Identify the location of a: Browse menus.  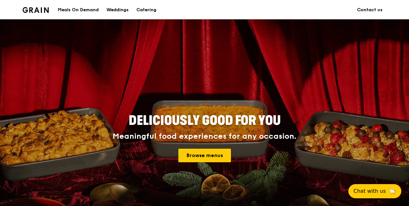
(204, 156).